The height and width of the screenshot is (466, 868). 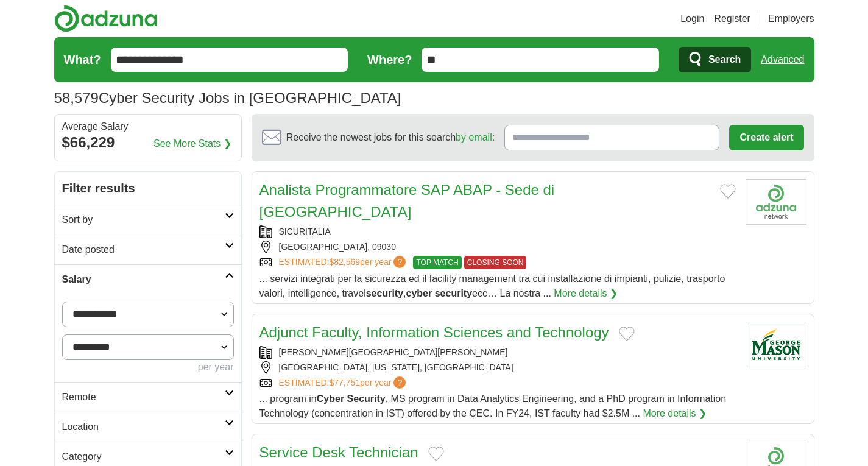 I want to click on a: by email, so click(x=474, y=137).